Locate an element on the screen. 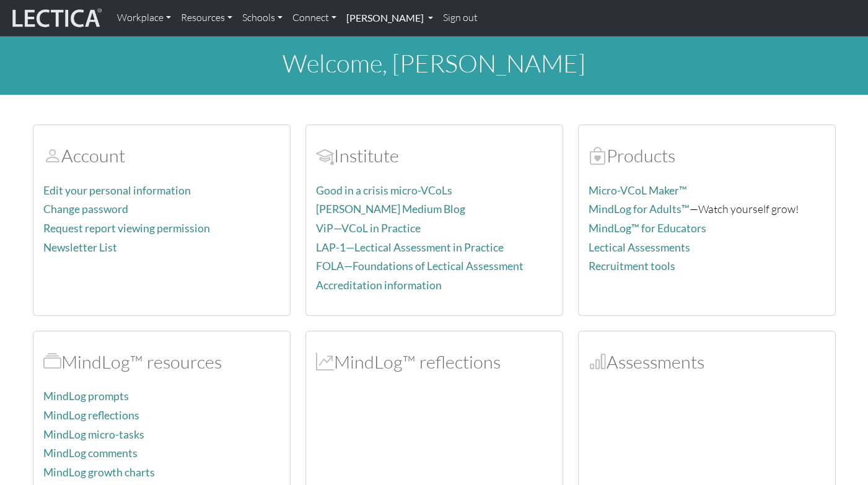 The height and width of the screenshot is (485, 868). a: MindLog for Adults™ is located at coordinates (638, 209).